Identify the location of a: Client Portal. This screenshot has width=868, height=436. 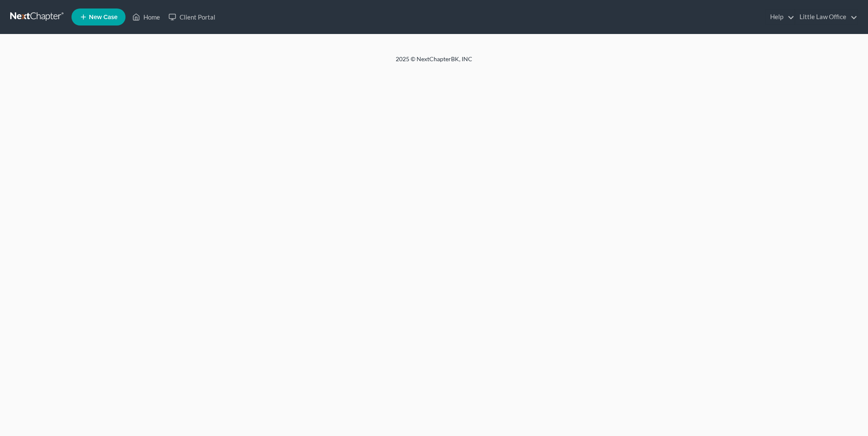
(192, 17).